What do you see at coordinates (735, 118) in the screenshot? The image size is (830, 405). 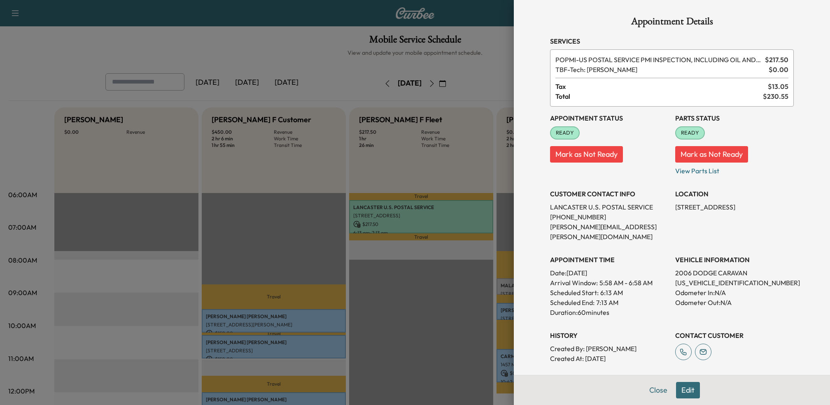 I see `h3: Parts Status` at bounding box center [735, 118].